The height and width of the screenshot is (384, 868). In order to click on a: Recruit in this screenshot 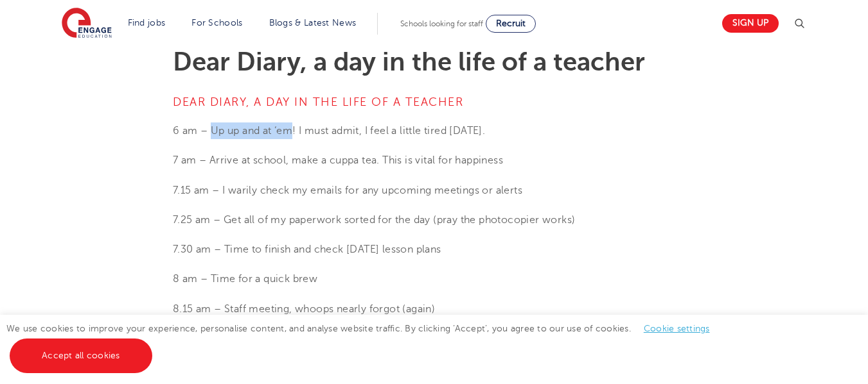, I will do `click(511, 24)`.